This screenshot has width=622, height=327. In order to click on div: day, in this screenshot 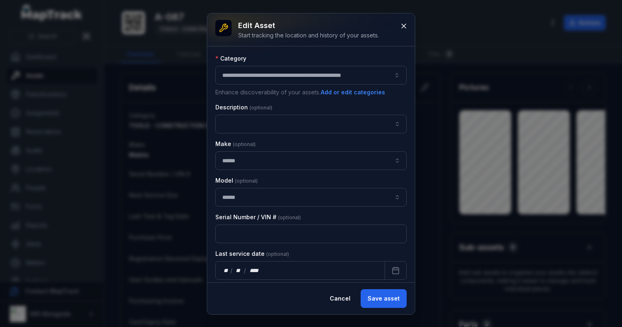, I will do `click(226, 271)`.